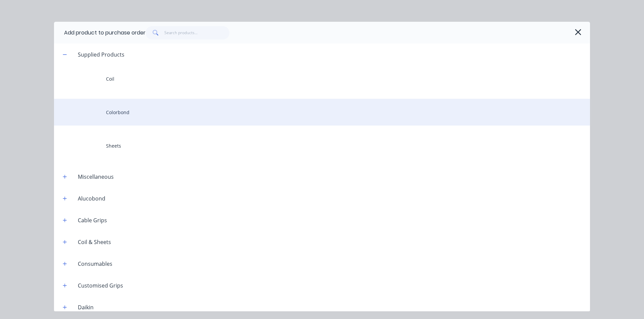 Image resolution: width=644 pixels, height=319 pixels. Describe the element at coordinates (105, 33) in the screenshot. I see `div: Add product to purchase order` at that location.